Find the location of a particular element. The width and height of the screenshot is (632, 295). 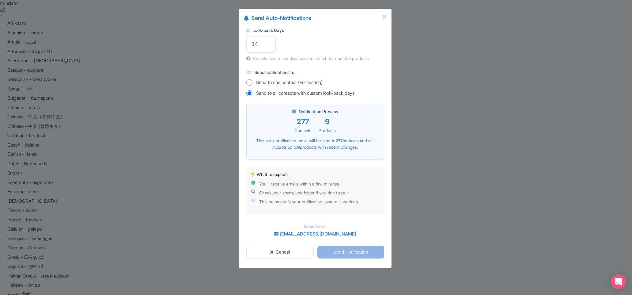

div: Products is located at coordinates (327, 130).